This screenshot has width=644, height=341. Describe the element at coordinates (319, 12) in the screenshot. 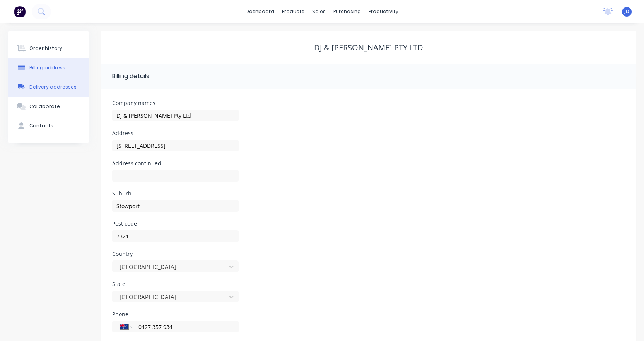

I see `div: sales` at that location.